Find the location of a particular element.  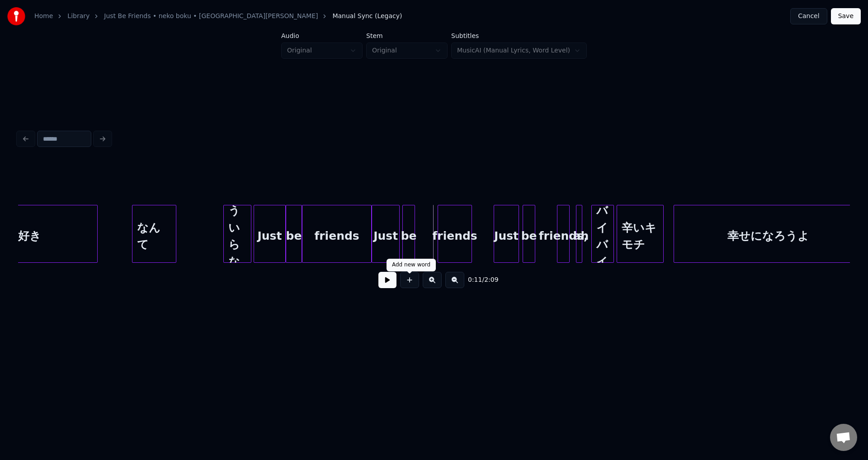

nav: breadcrumb is located at coordinates (219, 16).